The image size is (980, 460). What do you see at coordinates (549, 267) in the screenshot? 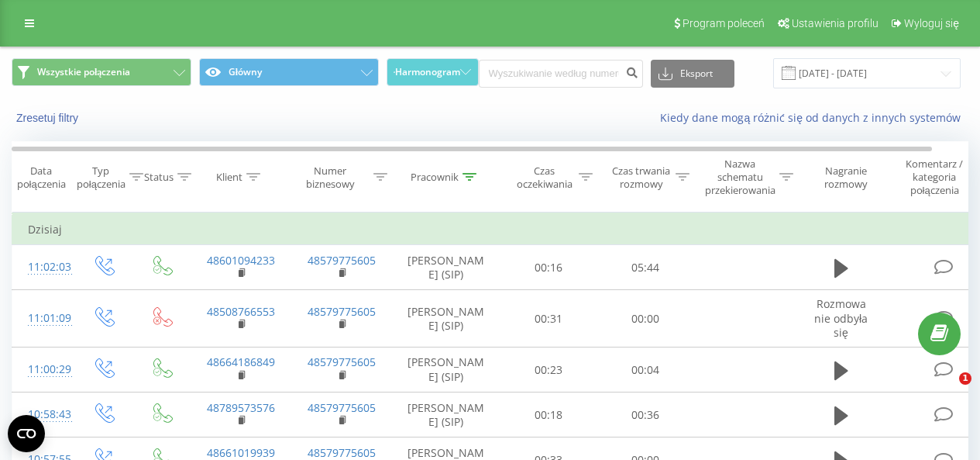
I see `td: 00:16` at bounding box center [549, 267].